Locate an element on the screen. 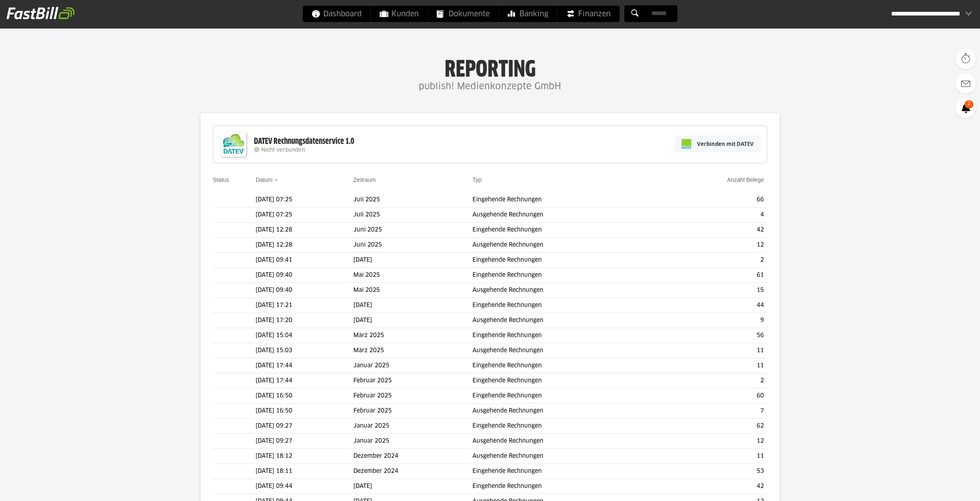 The height and width of the screenshot is (501, 980). td: 61 is located at coordinates (713, 275).